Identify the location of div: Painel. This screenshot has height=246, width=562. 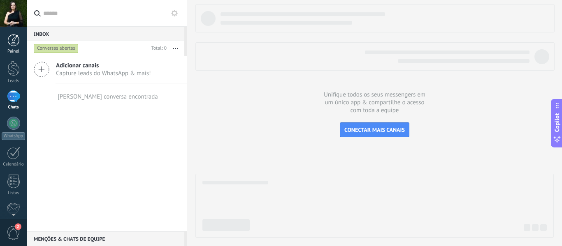
(14, 51).